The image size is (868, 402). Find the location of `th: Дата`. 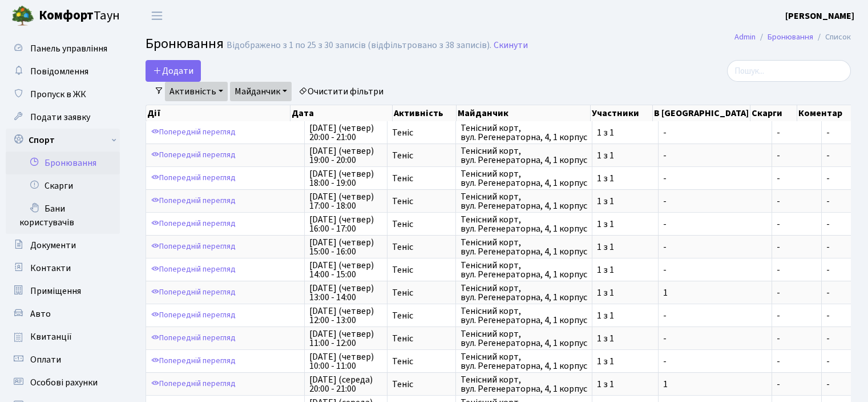

th: Дата is located at coordinates (342, 113).